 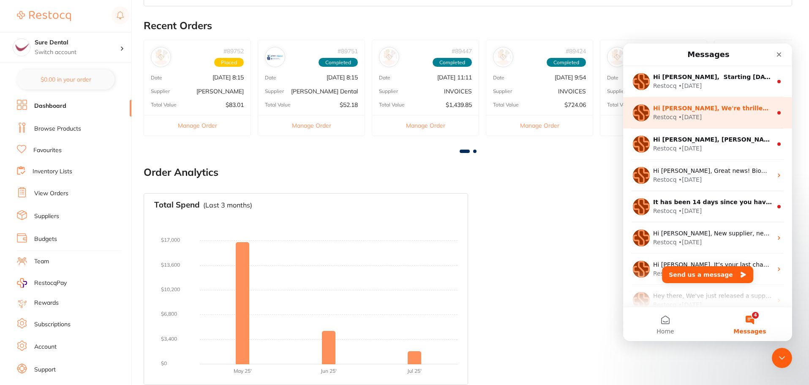 I want to click on p: # 89751, so click(x=348, y=51).